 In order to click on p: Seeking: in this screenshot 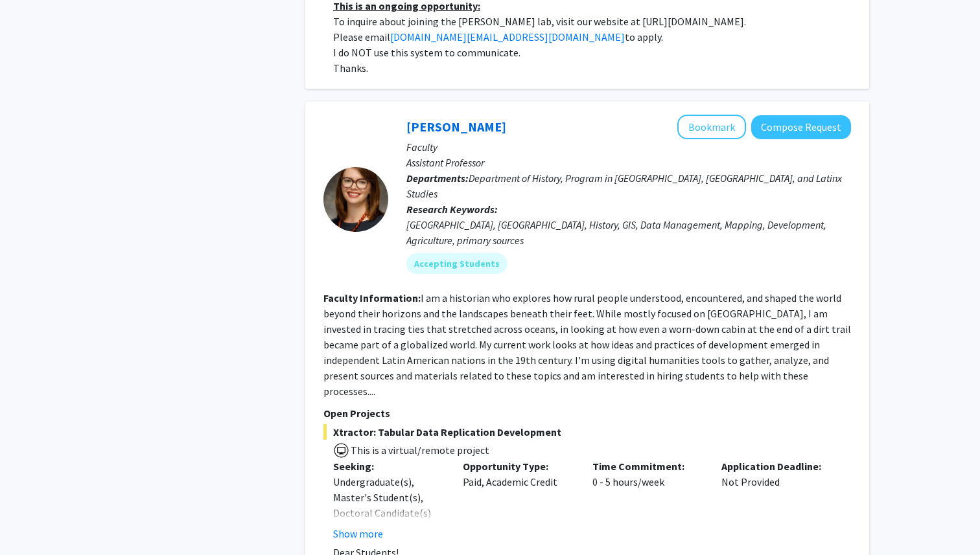, I will do `click(388, 467)`.